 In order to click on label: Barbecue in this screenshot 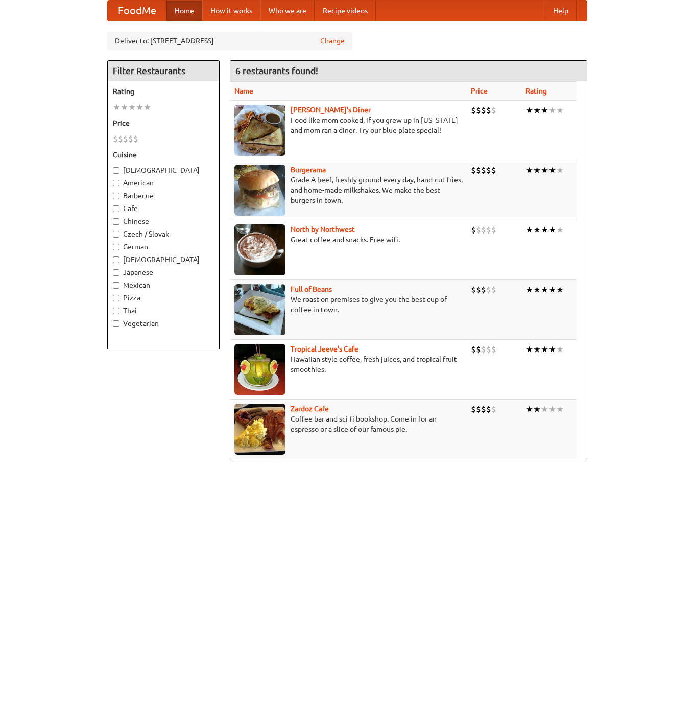, I will do `click(164, 196)`.